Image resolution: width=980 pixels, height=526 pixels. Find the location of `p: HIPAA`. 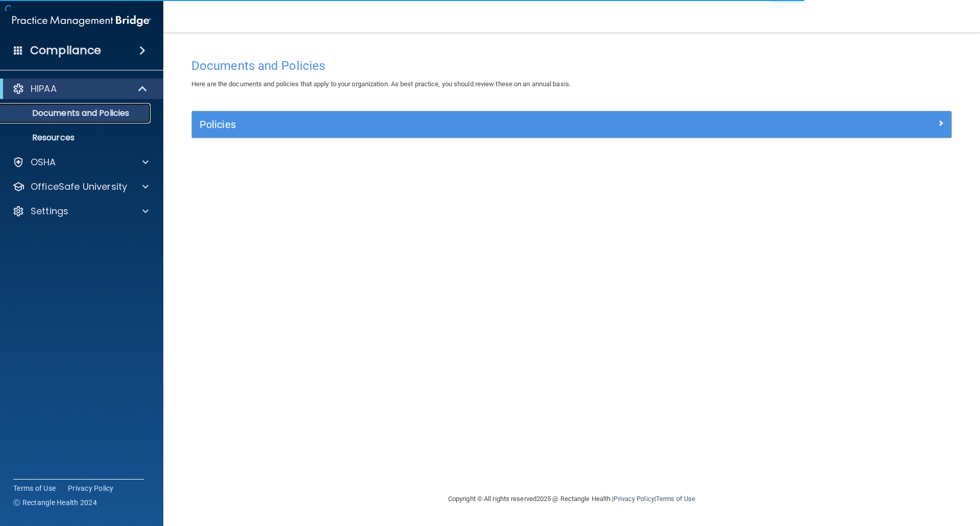

p: HIPAA is located at coordinates (44, 89).